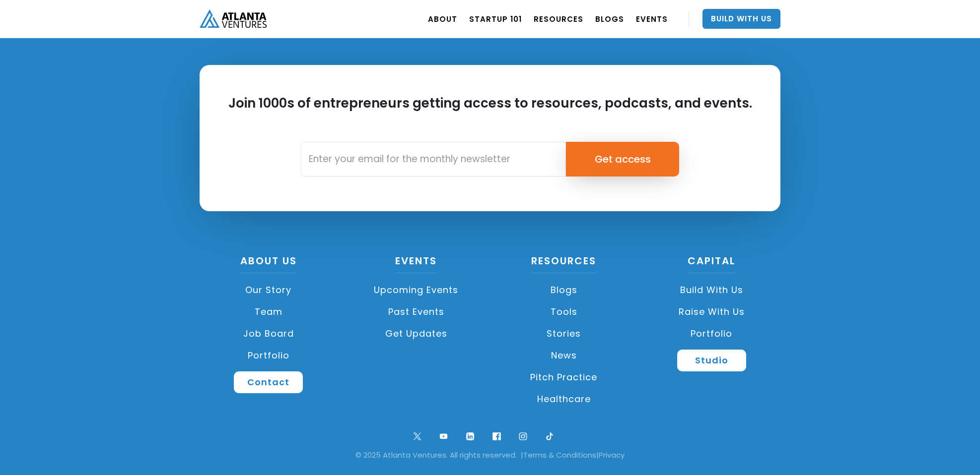 This screenshot has width=980, height=475. I want to click on form: Email Form, so click(490, 159).